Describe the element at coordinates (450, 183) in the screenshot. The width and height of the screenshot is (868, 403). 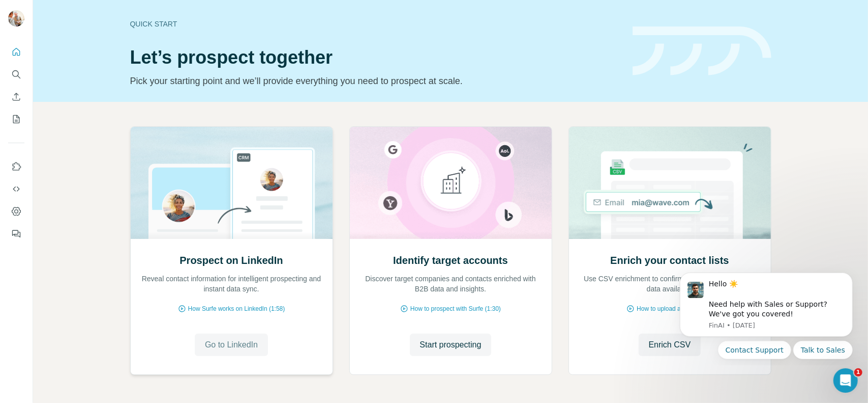
I see `img: Identify target accounts` at that location.